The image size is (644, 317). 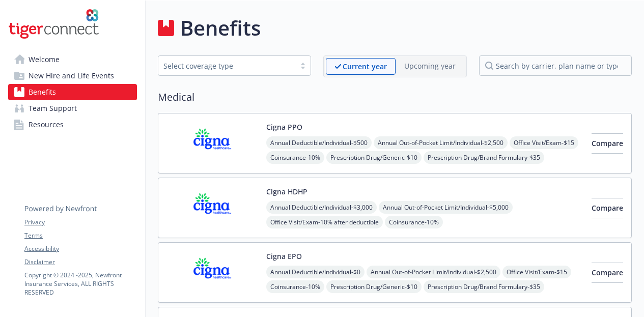 What do you see at coordinates (365, 66) in the screenshot?
I see `p: Current year` at bounding box center [365, 66].